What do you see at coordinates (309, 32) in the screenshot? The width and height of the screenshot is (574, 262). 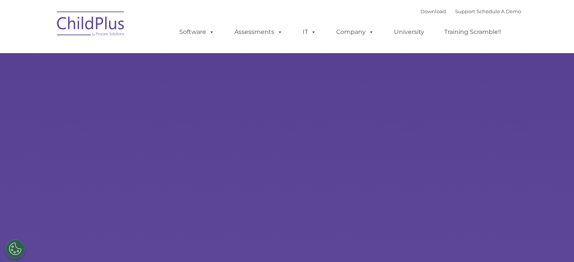 I see `a: IT` at bounding box center [309, 32].